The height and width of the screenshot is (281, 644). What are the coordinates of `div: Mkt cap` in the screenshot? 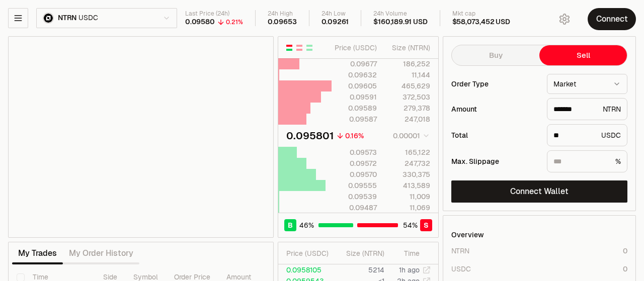 It's located at (481, 14).